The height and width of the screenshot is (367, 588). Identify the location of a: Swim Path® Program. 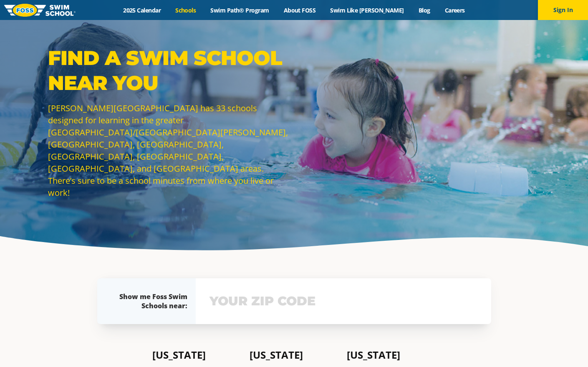
(239, 10).